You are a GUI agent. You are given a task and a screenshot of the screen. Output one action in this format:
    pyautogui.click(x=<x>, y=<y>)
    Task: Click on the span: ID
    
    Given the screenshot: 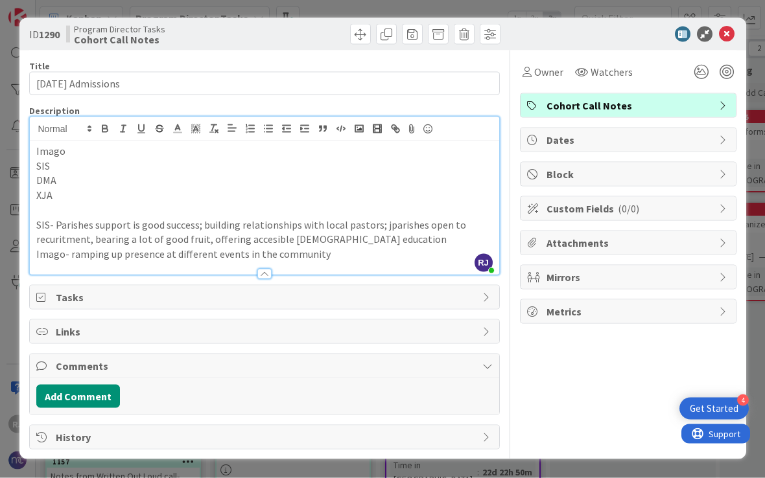 What is the action you would take?
    pyautogui.click(x=44, y=34)
    